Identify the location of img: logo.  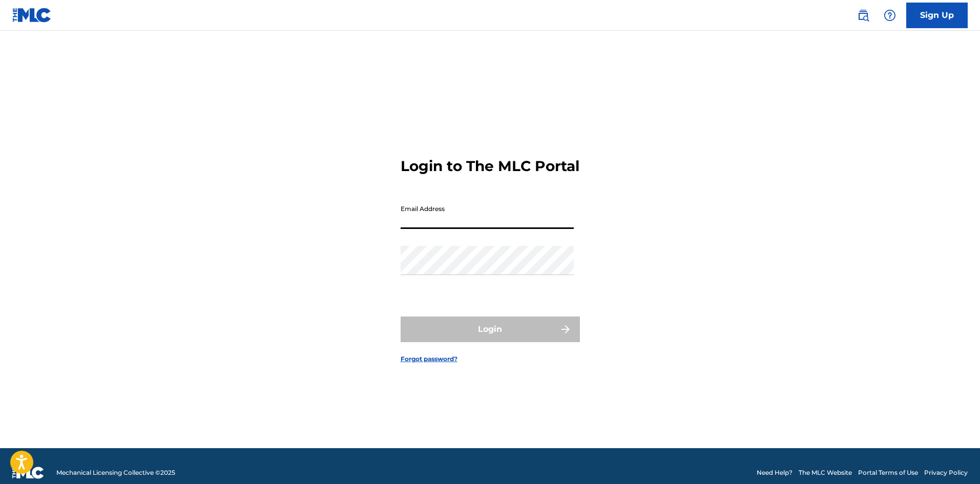
(28, 473).